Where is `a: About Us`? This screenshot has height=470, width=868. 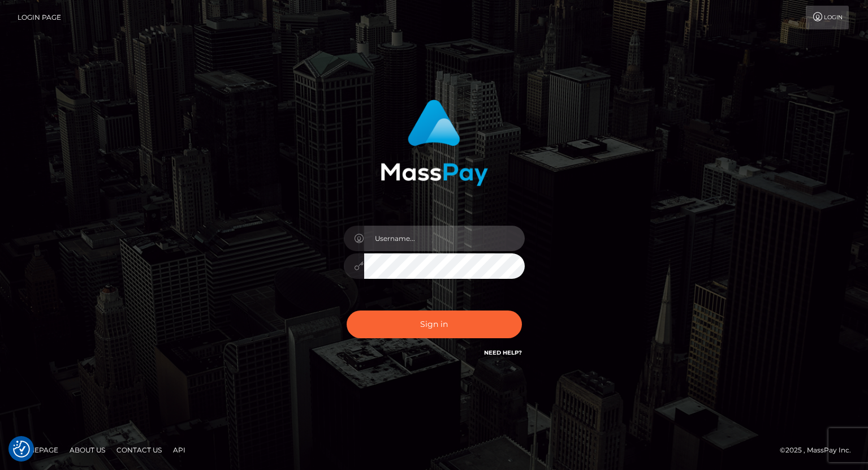 a: About Us is located at coordinates (87, 449).